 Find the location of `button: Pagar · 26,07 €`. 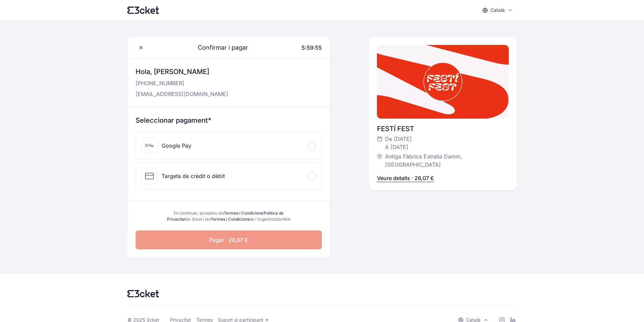

button: Pagar · 26,07 € is located at coordinates (228, 240).